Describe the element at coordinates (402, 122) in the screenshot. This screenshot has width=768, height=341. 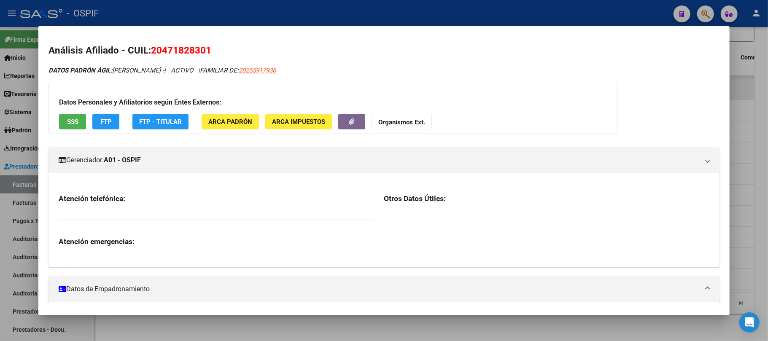
I see `strong: Organismos Ext.` at that location.